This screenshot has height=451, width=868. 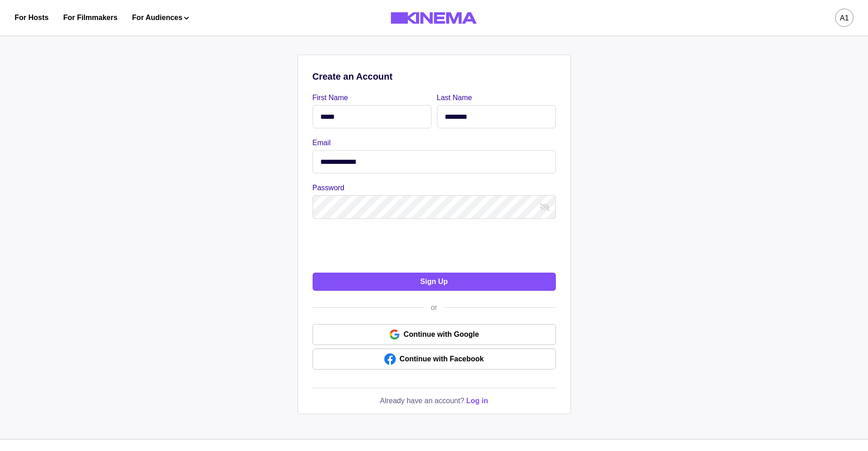 I want to click on label: Last Name, so click(x=493, y=98).